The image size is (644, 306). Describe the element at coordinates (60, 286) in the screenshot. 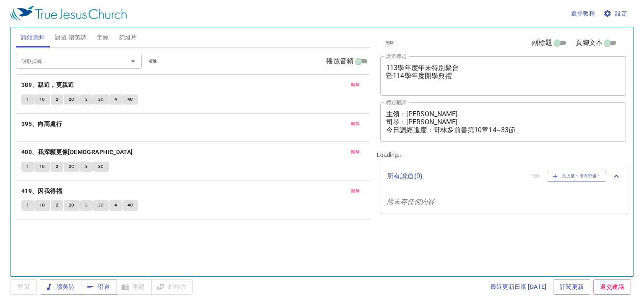

I see `span: 讚美詩` at that location.